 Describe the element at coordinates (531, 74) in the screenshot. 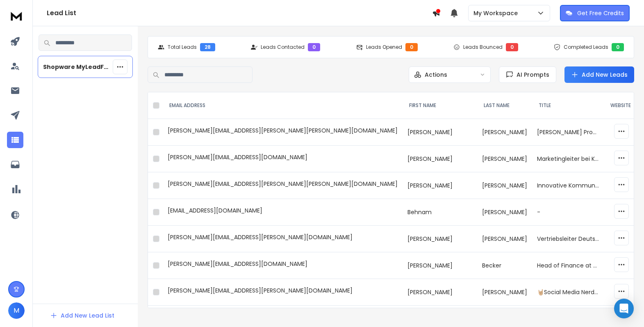

I see `span: AI Prompts` at that location.